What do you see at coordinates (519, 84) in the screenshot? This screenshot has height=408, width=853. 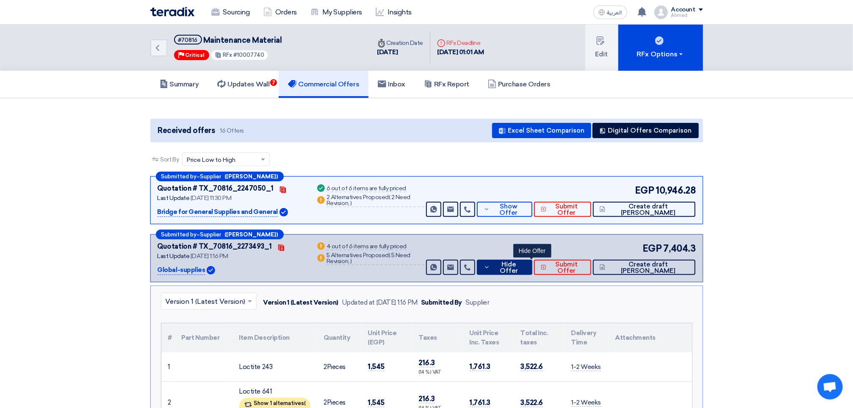 I see `a: Purchase Orders` at bounding box center [519, 84].